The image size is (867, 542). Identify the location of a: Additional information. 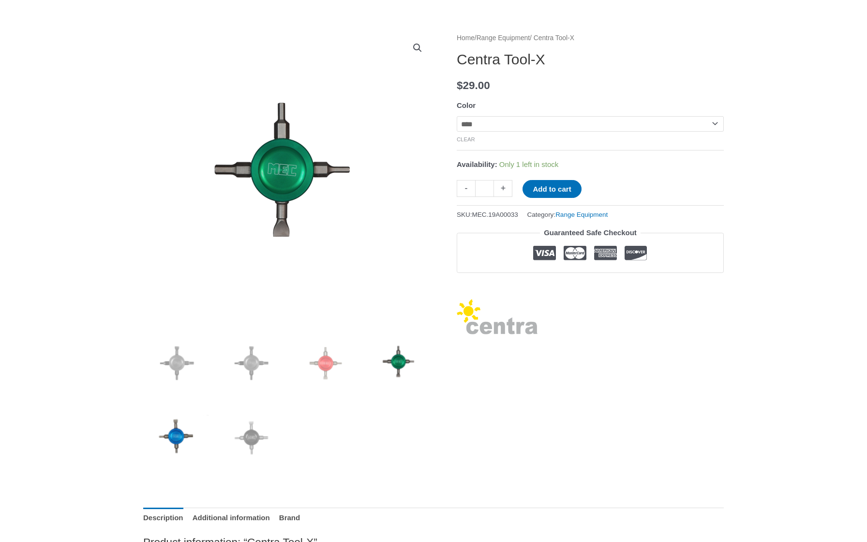
(231, 518).